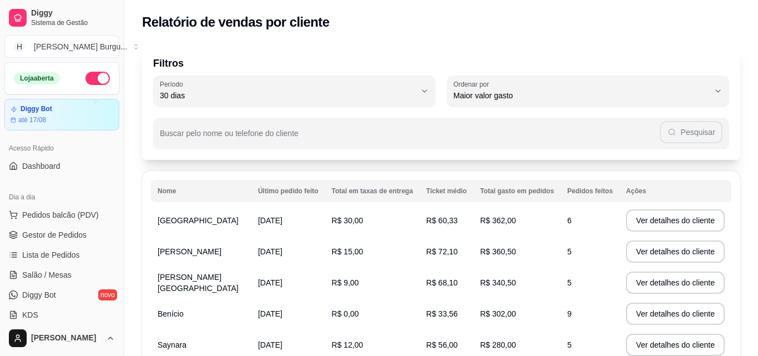 The image size is (758, 356). Describe the element at coordinates (98, 78) in the screenshot. I see `button: Alterar Status` at that location.